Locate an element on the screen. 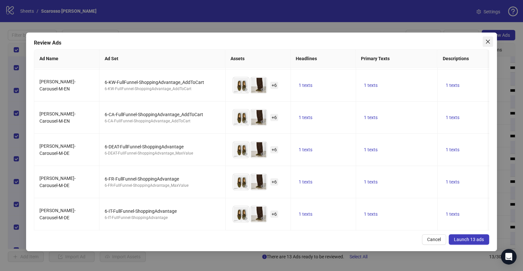 This screenshot has height=271, width=523. th: Ad Name is located at coordinates (67, 59).